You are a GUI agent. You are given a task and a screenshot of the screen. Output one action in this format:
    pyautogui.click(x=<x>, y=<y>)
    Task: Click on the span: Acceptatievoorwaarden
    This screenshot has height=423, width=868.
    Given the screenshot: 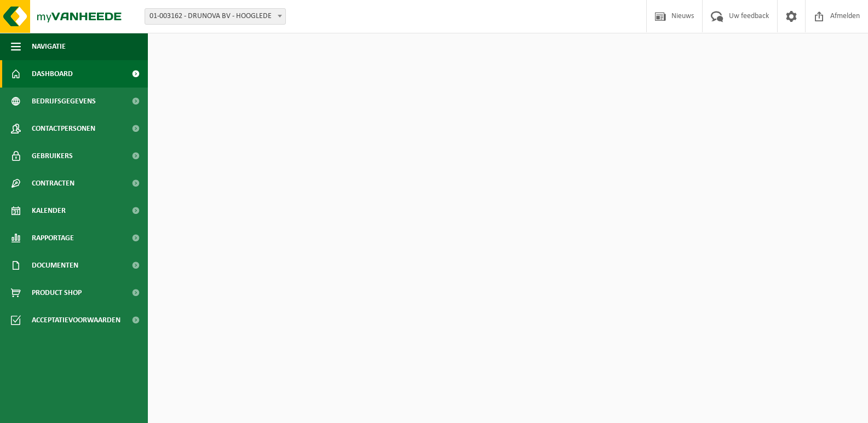 What is the action you would take?
    pyautogui.click(x=76, y=320)
    